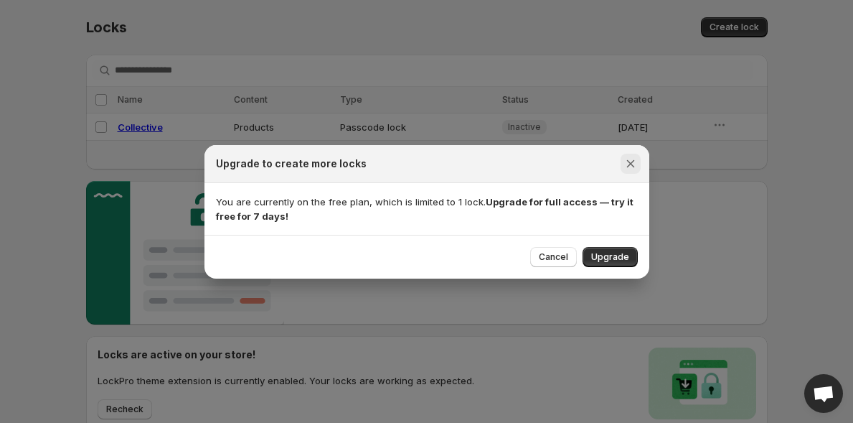 This screenshot has width=853, height=423. What do you see at coordinates (610, 257) in the screenshot?
I see `span: Upgrade` at bounding box center [610, 257].